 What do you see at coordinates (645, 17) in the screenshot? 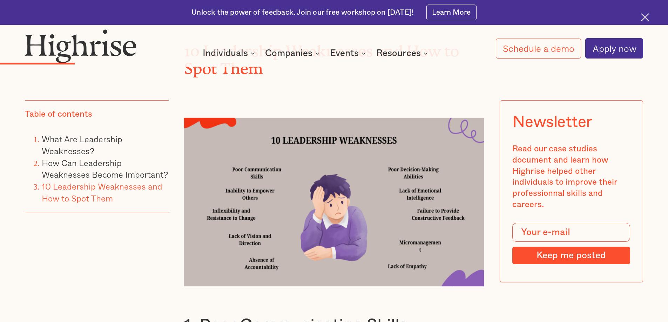
I see `img: Cross icon` at bounding box center [645, 17].